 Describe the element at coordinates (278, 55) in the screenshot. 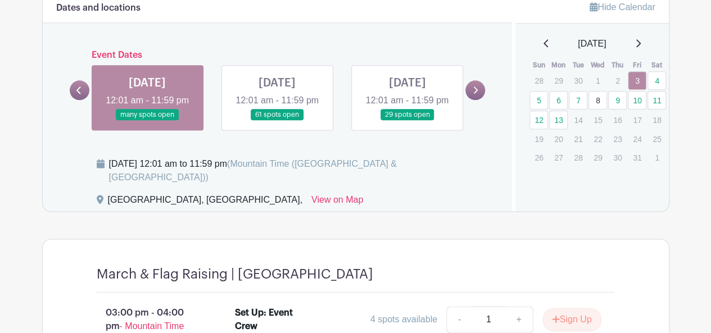

I see `h6: Event Dates` at that location.